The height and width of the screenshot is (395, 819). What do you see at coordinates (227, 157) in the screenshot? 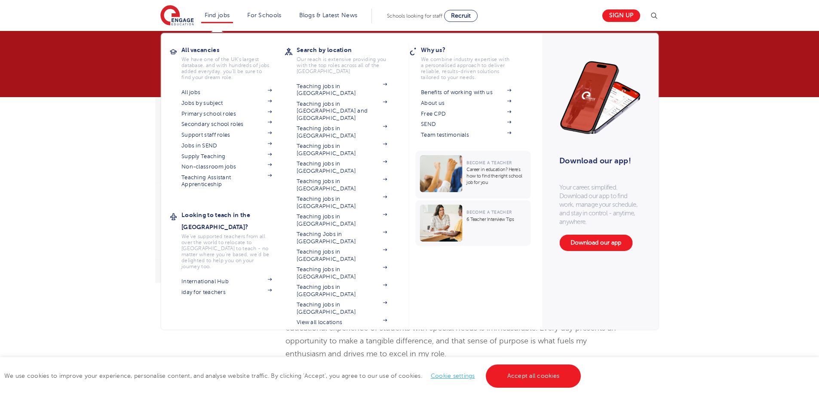
I see `a: Supply Teaching` at bounding box center [227, 157].